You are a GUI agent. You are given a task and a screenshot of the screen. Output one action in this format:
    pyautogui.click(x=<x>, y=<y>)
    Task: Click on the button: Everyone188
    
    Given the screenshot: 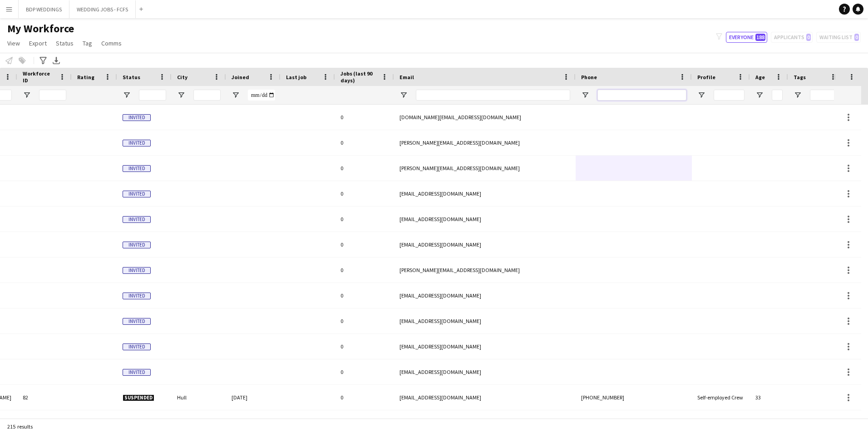 What is the action you would take?
    pyautogui.click(x=746, y=37)
    